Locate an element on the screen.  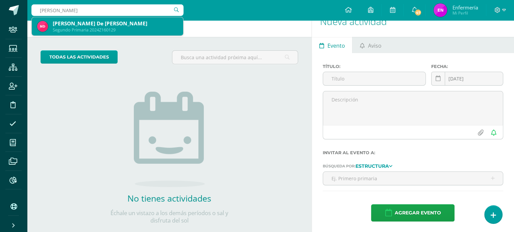
h1: Nueva actividad is located at coordinates (413, 21).